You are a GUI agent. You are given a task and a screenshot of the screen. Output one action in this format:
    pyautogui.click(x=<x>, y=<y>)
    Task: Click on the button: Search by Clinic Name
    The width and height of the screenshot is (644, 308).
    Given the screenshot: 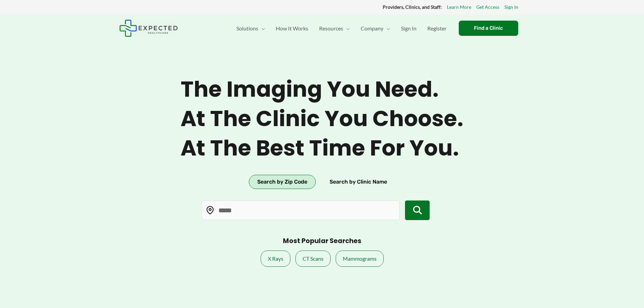 What is the action you would take?
    pyautogui.click(x=359, y=182)
    